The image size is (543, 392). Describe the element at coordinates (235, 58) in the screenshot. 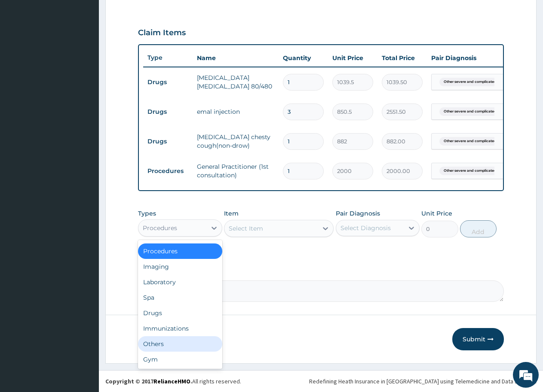

I see `th: Name` at that location.